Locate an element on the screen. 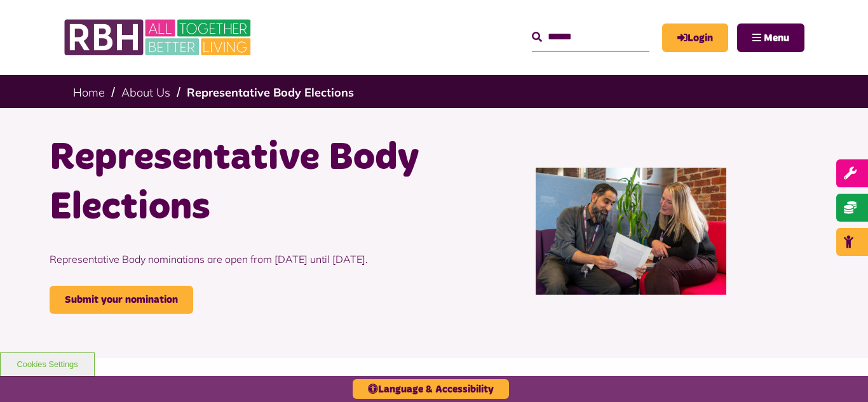 The image size is (868, 402). a: Submit your nomination - open in a new tab is located at coordinates (121, 300).